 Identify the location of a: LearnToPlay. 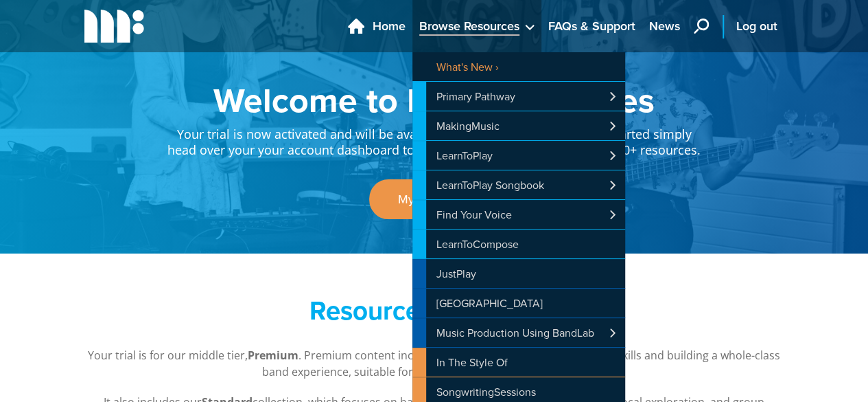
(519, 156).